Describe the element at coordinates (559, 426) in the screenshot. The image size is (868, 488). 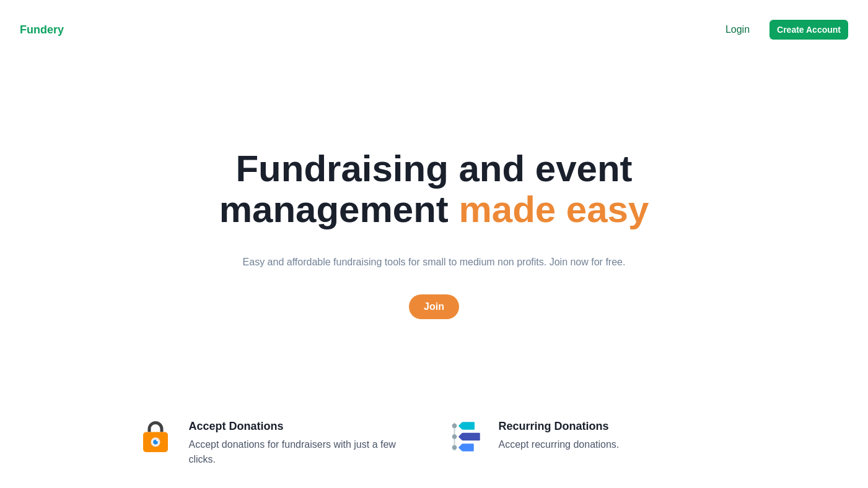
I see `p: Recurring Donations` at that location.